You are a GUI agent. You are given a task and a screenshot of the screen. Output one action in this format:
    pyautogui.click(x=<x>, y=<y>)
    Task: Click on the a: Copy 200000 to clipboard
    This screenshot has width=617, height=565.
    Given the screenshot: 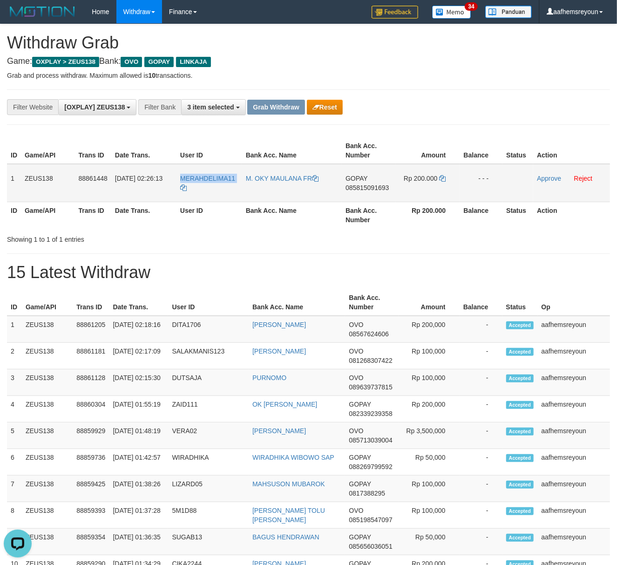 What is the action you would take?
    pyautogui.click(x=442, y=178)
    